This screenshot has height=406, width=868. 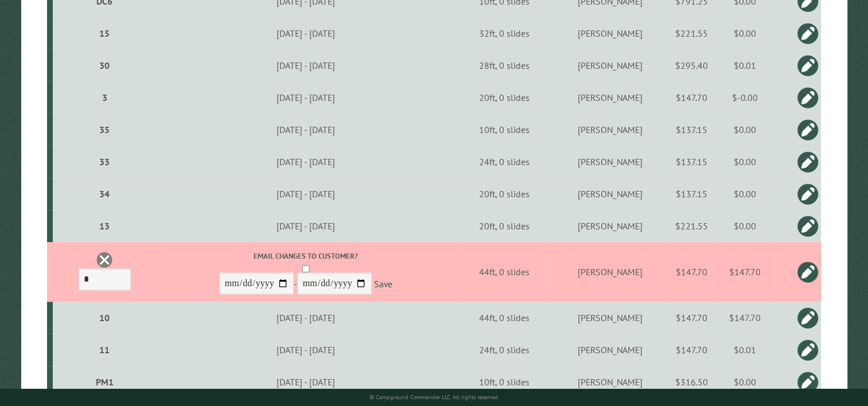 What do you see at coordinates (504, 65) in the screenshot?
I see `td: 28ft, 0 slides` at bounding box center [504, 65].